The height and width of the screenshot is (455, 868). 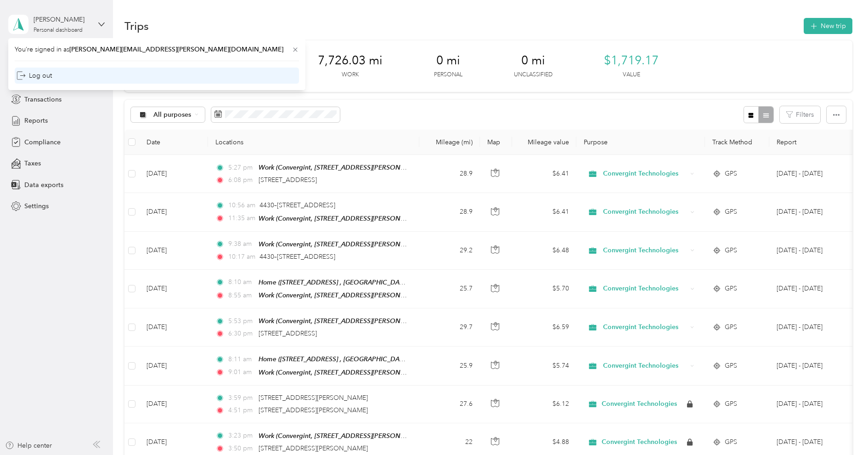 What do you see at coordinates (828, 26) in the screenshot?
I see `button: New trip` at bounding box center [828, 26].